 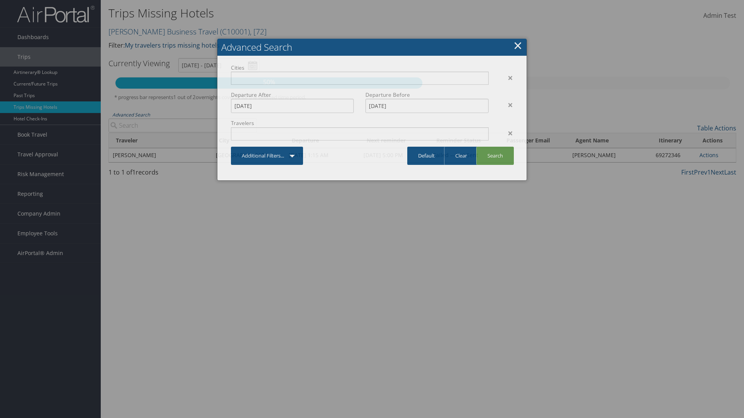 I want to click on a: Default, so click(x=426, y=156).